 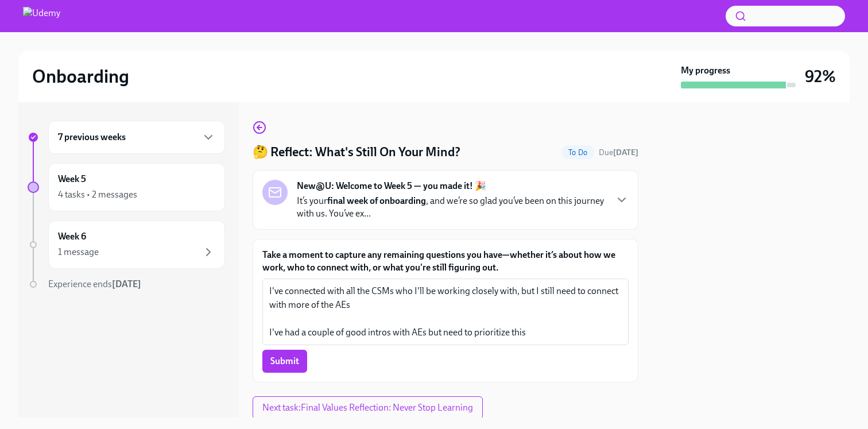 I want to click on span: Submit, so click(x=284, y=361).